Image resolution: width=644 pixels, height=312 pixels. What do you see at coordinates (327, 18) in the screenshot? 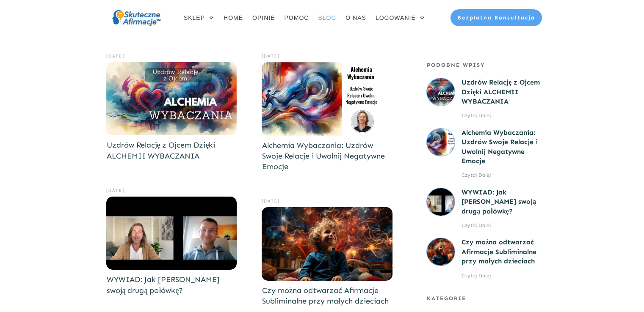
I see `span: BLOG` at bounding box center [327, 18].